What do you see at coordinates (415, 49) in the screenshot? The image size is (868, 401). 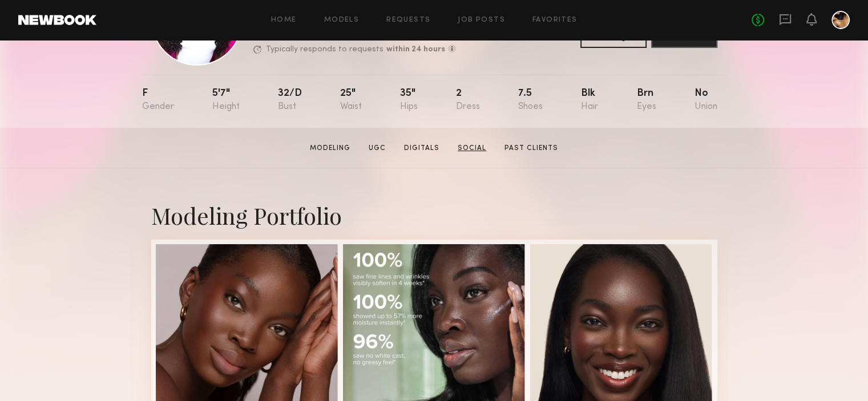 I see `b: within 24 hours` at bounding box center [415, 49].